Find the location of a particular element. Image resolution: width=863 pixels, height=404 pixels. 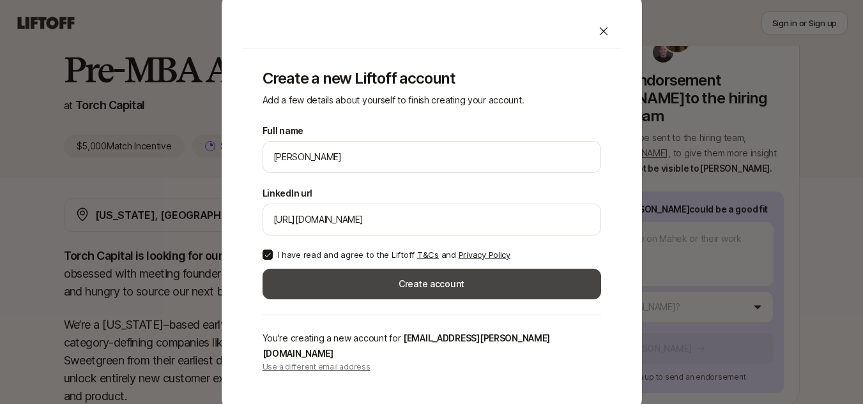

input: e.g. https://www.linkedin.com/in/melanie-perkins is located at coordinates (432, 220).